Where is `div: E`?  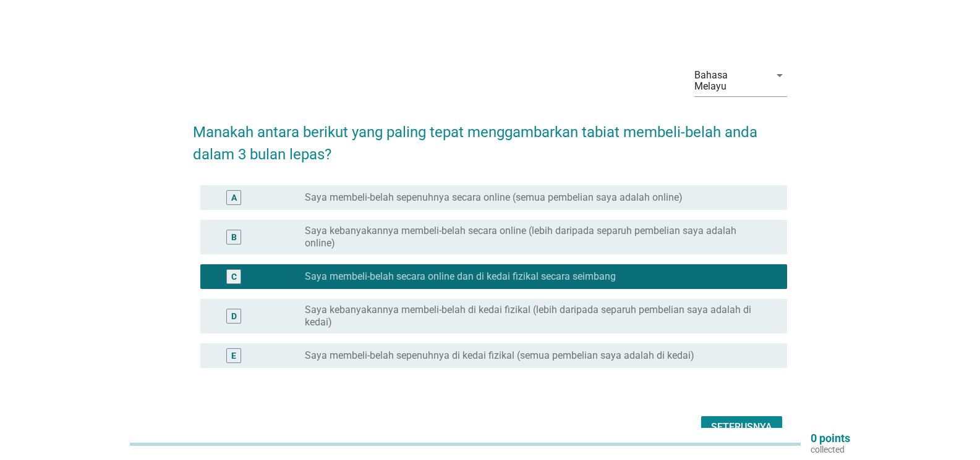
div: E is located at coordinates (234, 356).